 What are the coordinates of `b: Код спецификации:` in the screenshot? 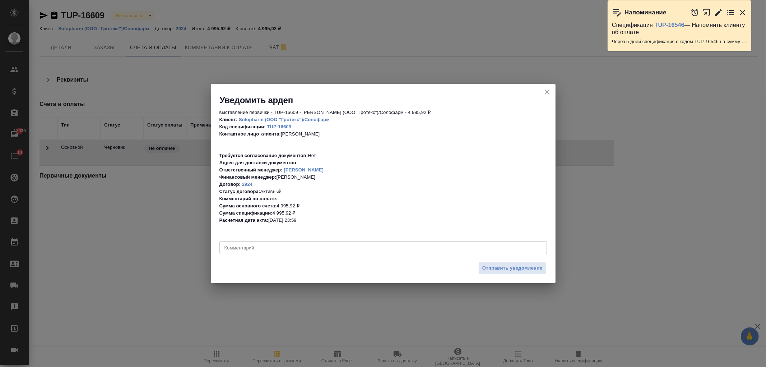 It's located at (242, 126).